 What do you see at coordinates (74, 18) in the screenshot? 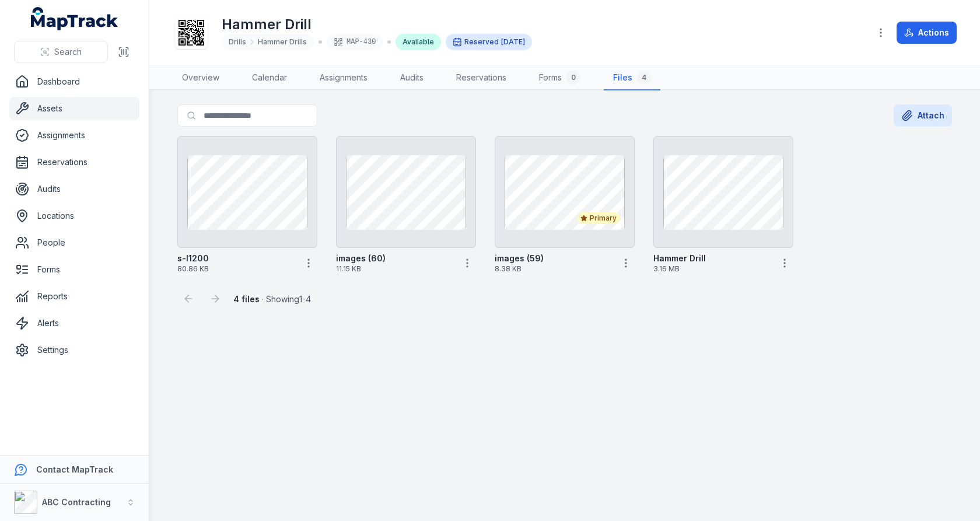
I see `a: MapTrack` at bounding box center [74, 18].